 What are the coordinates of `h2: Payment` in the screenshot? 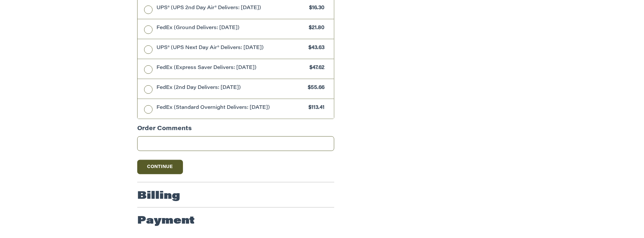 It's located at (166, 221).